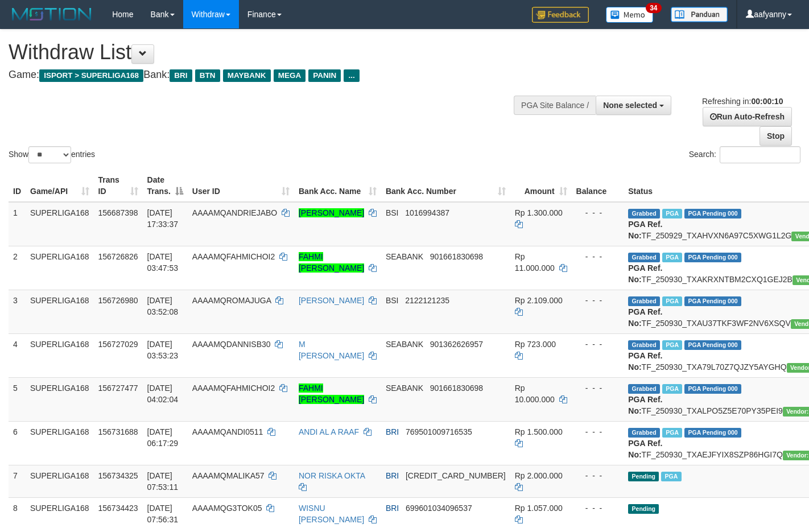 The image size is (809, 532). I want to click on th: Bank Acc. Name: activate to sort column ascending, so click(337, 185).